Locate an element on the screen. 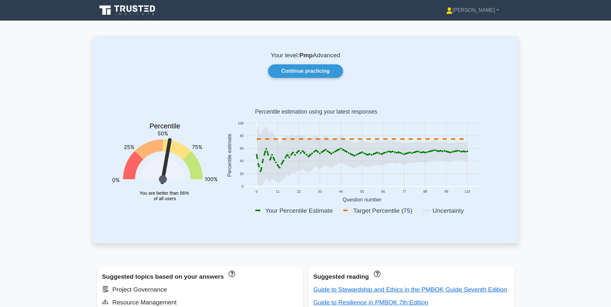  div: Suggested topics based on your answers is located at coordinates (200, 277).